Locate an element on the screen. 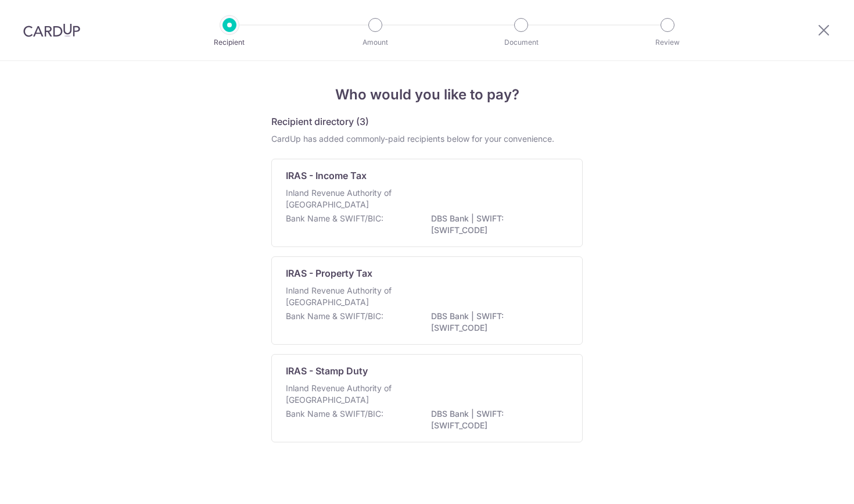  h5: Recipient directory (3) is located at coordinates (320, 121).